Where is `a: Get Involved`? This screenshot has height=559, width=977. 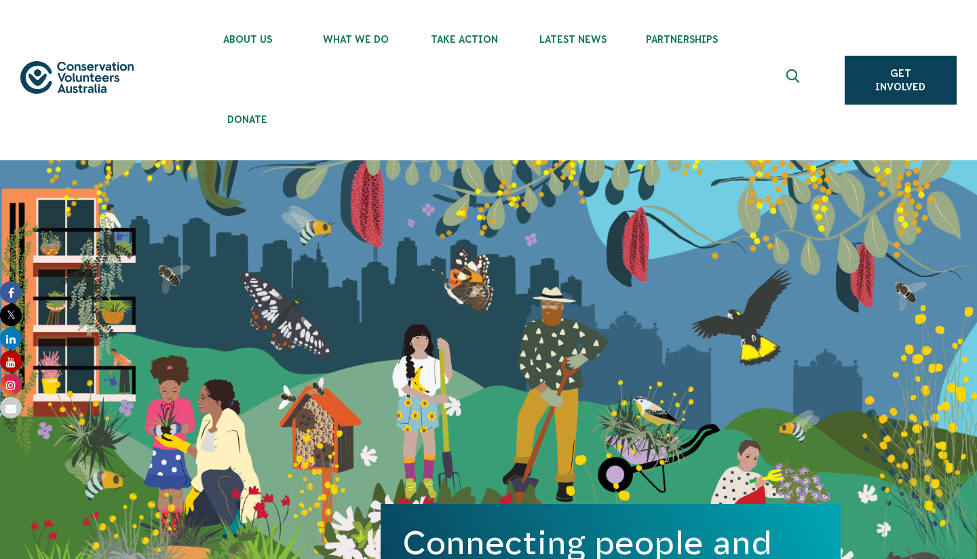 a: Get Involved is located at coordinates (901, 80).